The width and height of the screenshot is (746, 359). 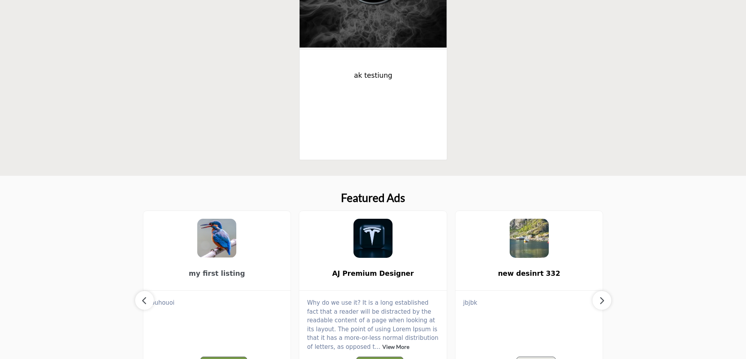 What do you see at coordinates (373, 238) in the screenshot?
I see `img: AJ Premium Designer` at bounding box center [373, 238].